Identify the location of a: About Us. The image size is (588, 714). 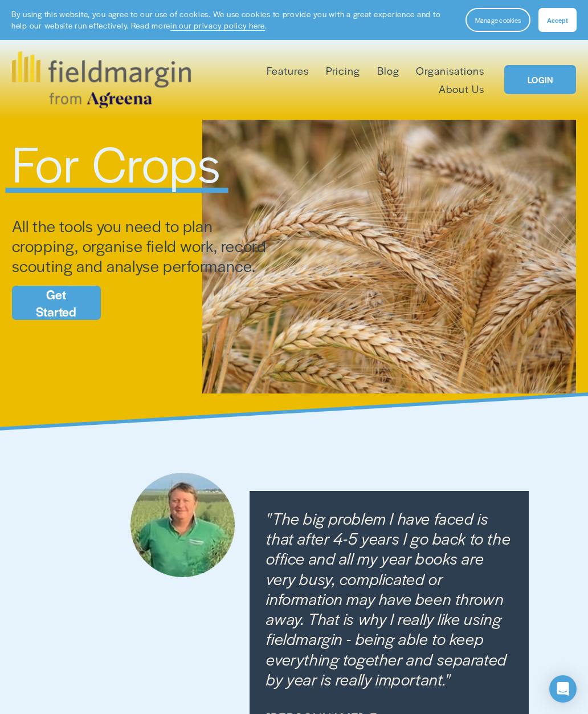
(462, 88).